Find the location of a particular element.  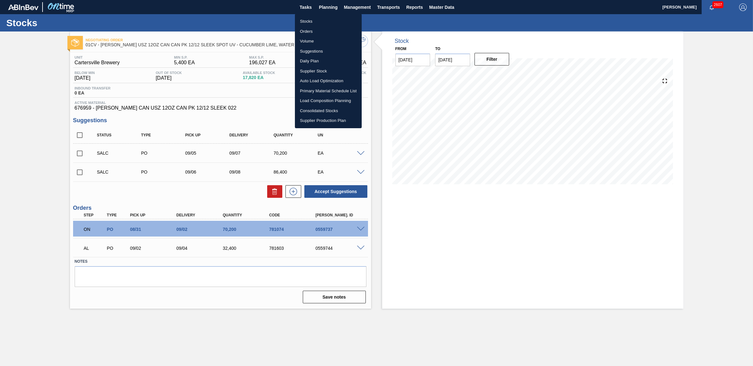

li: Primary Material Schedule List is located at coordinates (328, 91).